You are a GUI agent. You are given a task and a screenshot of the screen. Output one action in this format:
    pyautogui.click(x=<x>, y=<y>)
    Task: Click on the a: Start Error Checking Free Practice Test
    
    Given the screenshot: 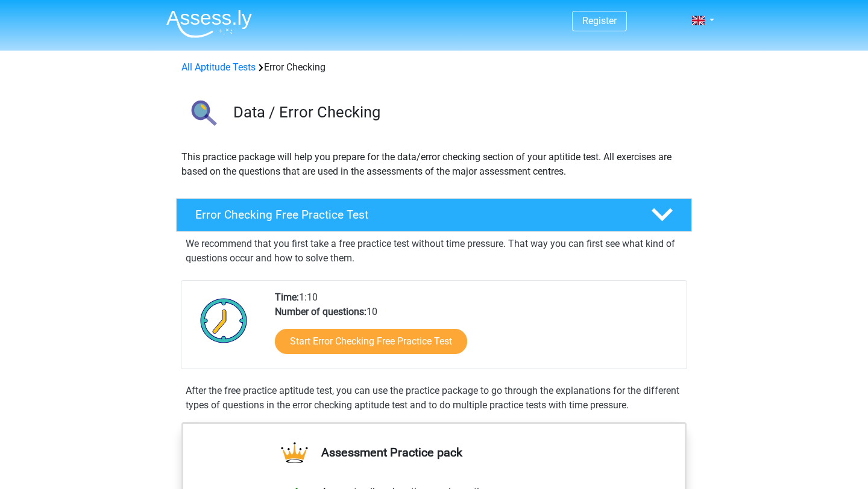 What is the action you would take?
    pyautogui.click(x=371, y=342)
    